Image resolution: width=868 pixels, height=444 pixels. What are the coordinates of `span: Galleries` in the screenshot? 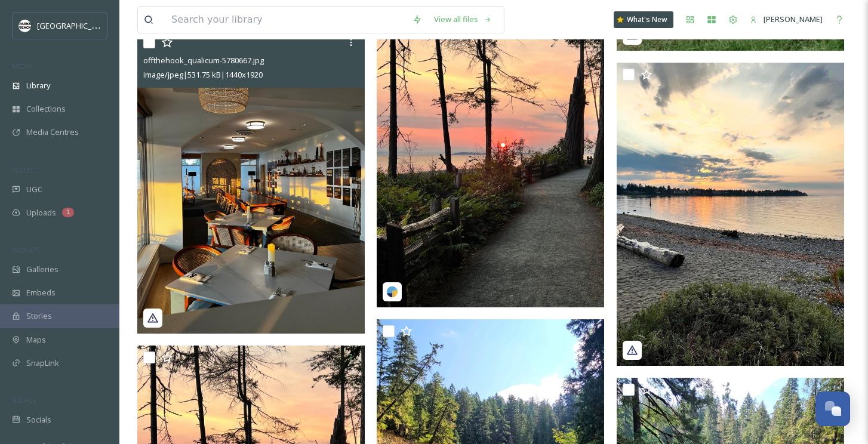 It's located at (42, 270).